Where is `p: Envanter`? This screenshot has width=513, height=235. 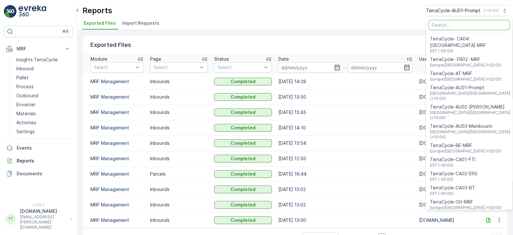
p: Envanter is located at coordinates (26, 105).